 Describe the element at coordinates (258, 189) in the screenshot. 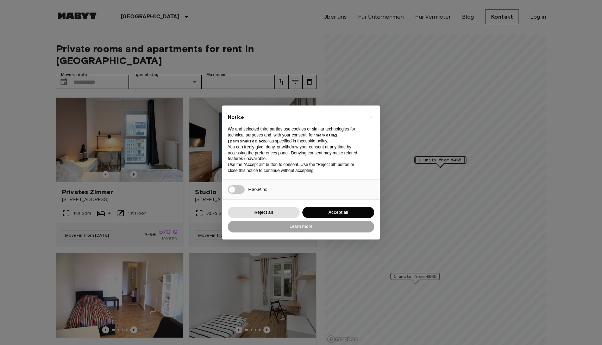

I see `span: Marketing` at that location.